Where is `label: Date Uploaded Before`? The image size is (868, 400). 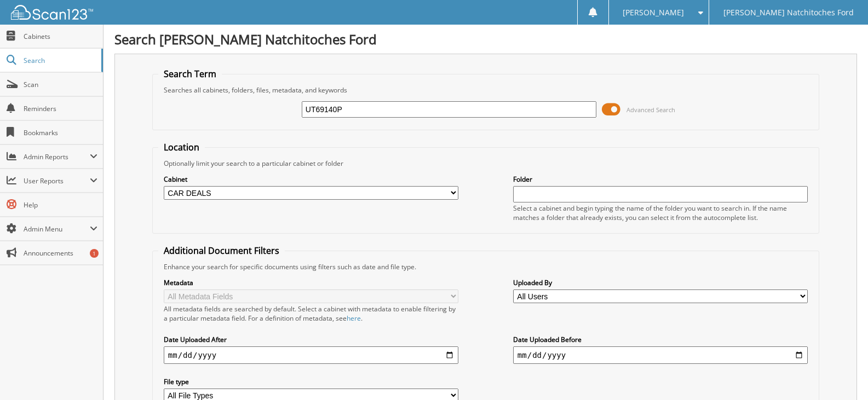
label: Date Uploaded Before is located at coordinates (660, 339).